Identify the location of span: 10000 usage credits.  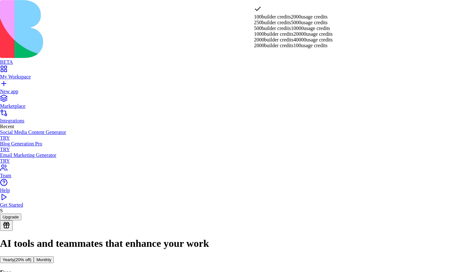
(310, 28).